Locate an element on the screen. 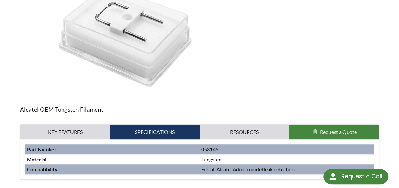 The image size is (399, 188). td: Part Number is located at coordinates (112, 150).